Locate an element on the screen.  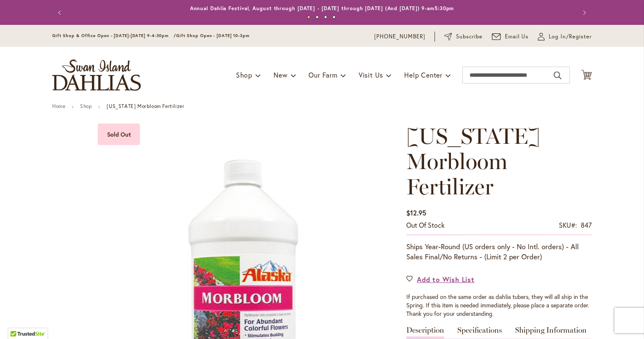
span: Shop is located at coordinates (244, 75).